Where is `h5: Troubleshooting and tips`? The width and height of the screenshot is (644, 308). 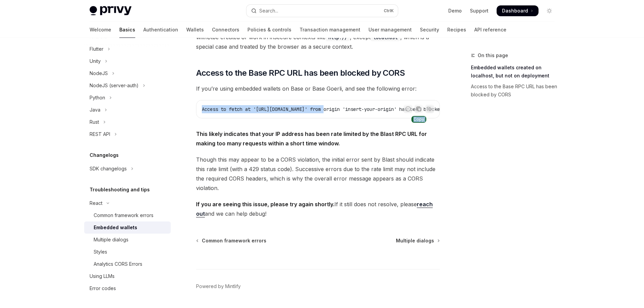 h5: Troubleshooting and tips is located at coordinates (120, 189).